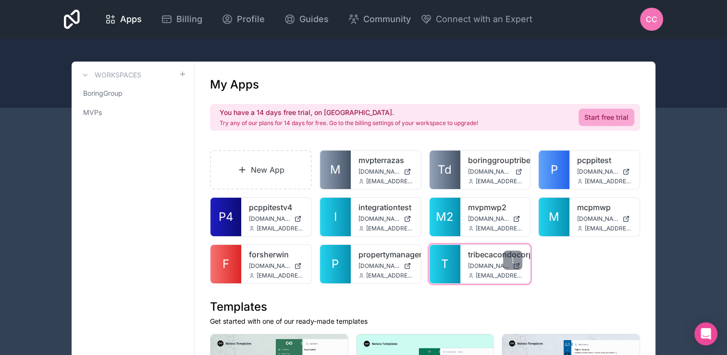 The height and width of the screenshot is (355, 727). What do you see at coordinates (92, 112) in the screenshot?
I see `span: MVPs` at bounding box center [92, 112].